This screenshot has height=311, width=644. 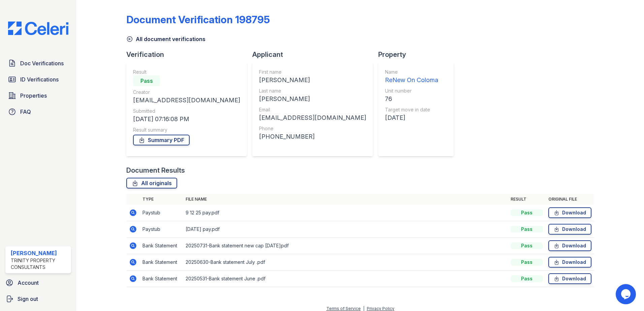 I want to click on th: File name, so click(x=345, y=199).